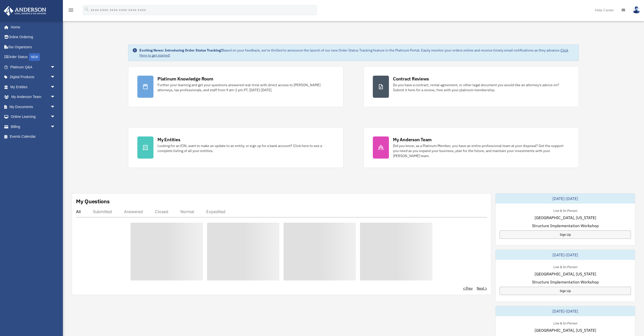 This screenshot has width=644, height=336. What do you see at coordinates (33, 67) in the screenshot?
I see `a: Platinum Q&Aarrow_drop_down` at bounding box center [33, 67].